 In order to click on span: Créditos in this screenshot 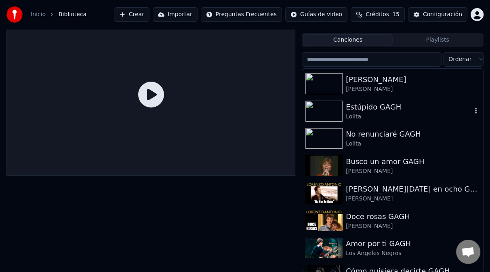, I will do `click(377, 15)`.